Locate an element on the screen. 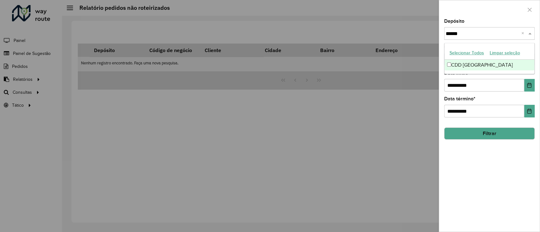 Image resolution: width=540 pixels, height=232 pixels. label: Depósito is located at coordinates (454, 21).